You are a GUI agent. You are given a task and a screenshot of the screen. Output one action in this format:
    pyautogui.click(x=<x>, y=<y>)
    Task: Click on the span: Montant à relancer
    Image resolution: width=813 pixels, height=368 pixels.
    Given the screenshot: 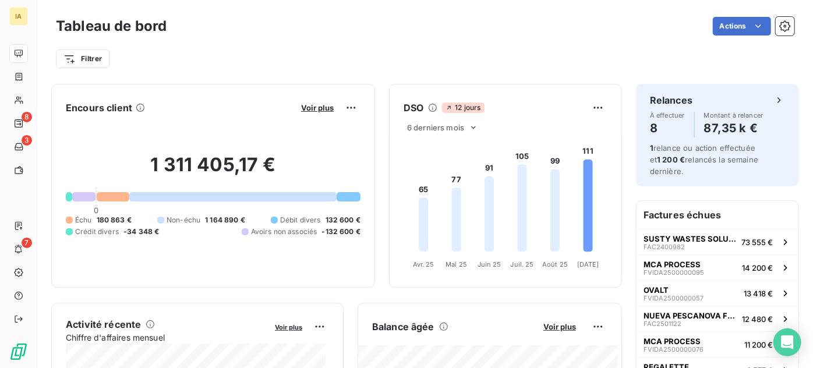 What is the action you would take?
    pyautogui.click(x=734, y=115)
    